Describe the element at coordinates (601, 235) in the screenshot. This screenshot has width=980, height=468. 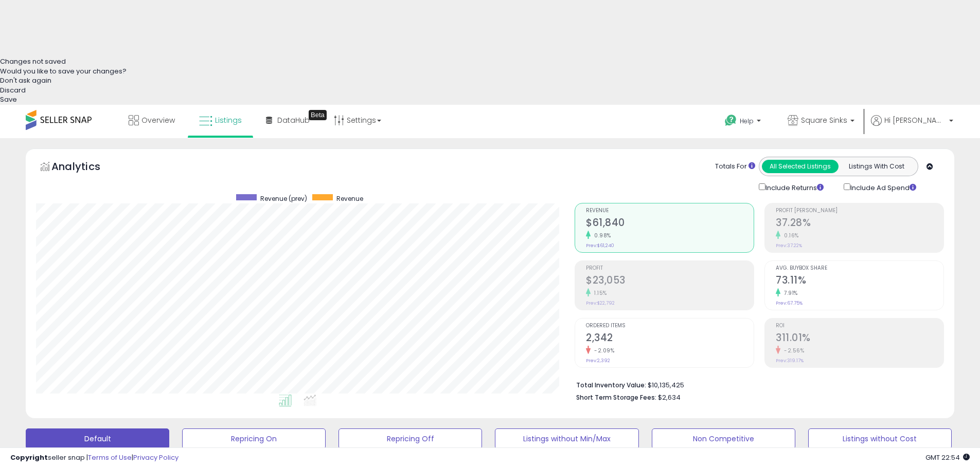
I see `small: 0.98%` at that location.